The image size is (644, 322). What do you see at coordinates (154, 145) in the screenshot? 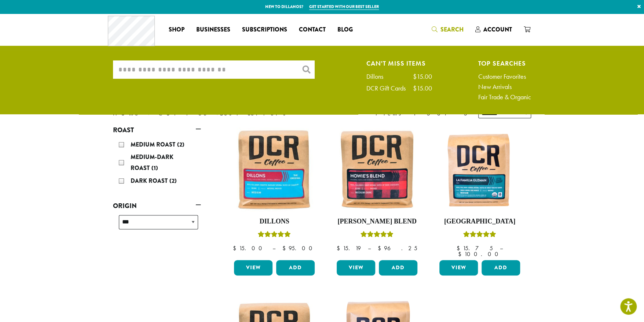
I see `span: Medium Roast` at bounding box center [154, 145].